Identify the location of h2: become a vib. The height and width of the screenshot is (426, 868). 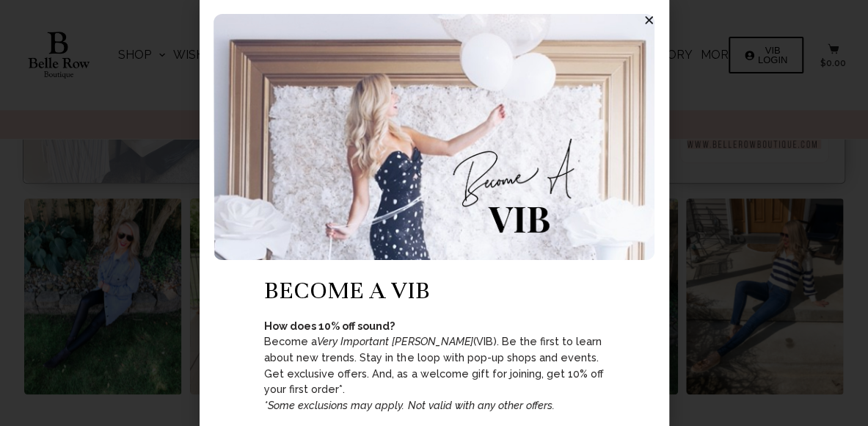
(434, 290).